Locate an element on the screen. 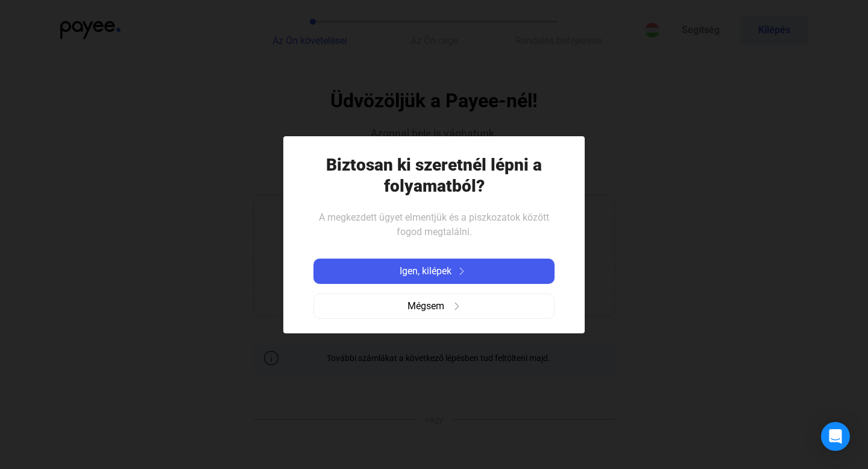 The width and height of the screenshot is (868, 469). span: Mégsem is located at coordinates (425, 306).